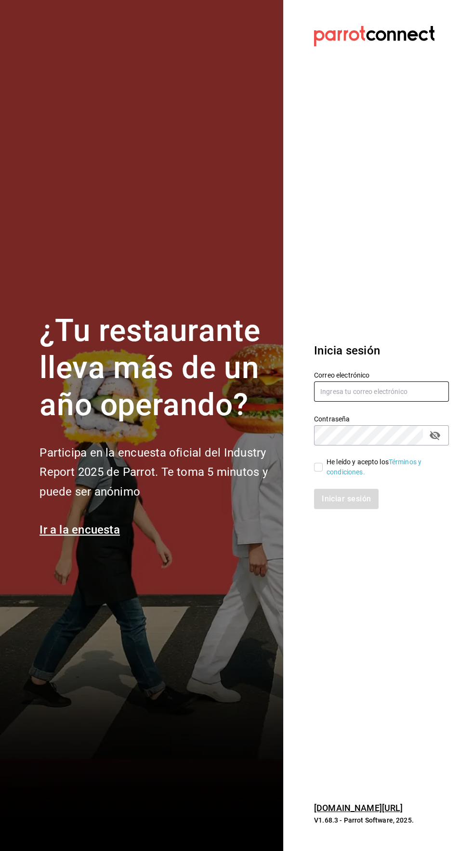  I want to click on input: Ingresa tu correo electrónico, so click(381, 392).